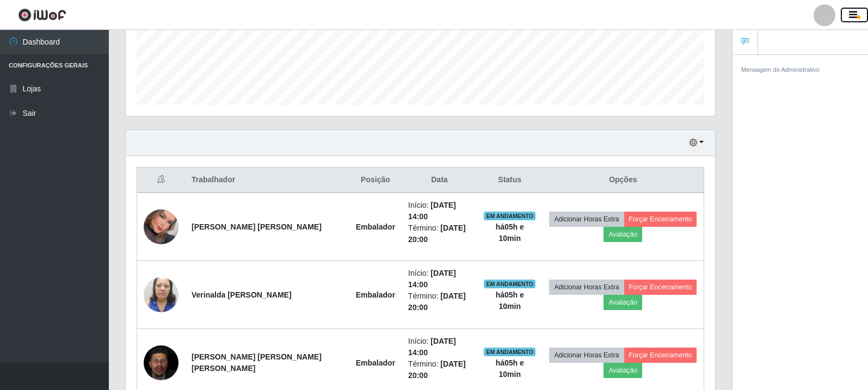  I want to click on img: 1752940593841.jpeg, so click(161, 227).